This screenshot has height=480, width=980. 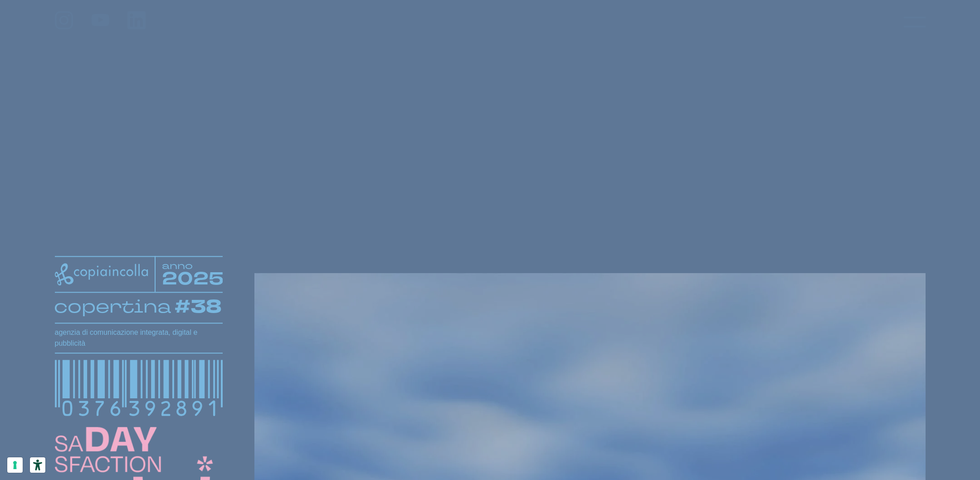 I want to click on tspan: copertina, so click(x=113, y=306).